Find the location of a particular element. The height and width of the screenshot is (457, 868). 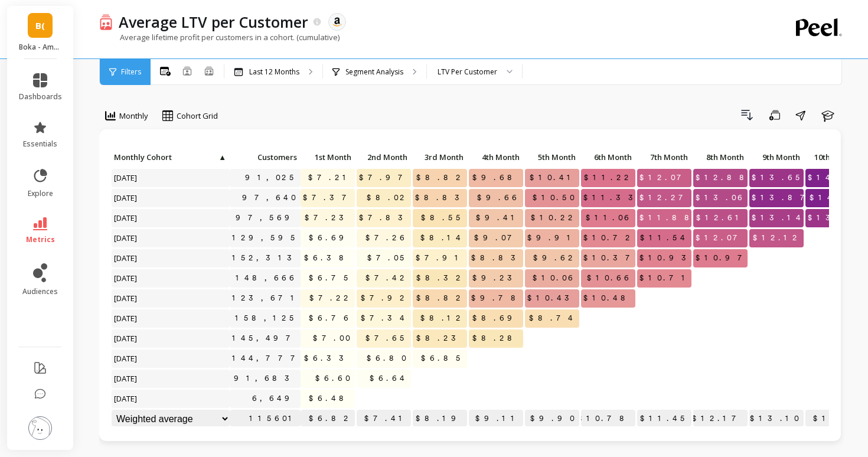

span: 3rd Month is located at coordinates (439, 157).